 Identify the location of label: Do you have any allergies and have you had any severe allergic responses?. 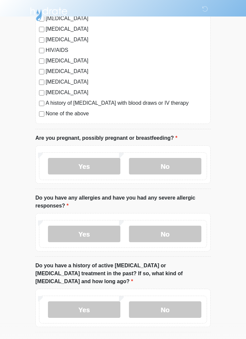
(123, 202).